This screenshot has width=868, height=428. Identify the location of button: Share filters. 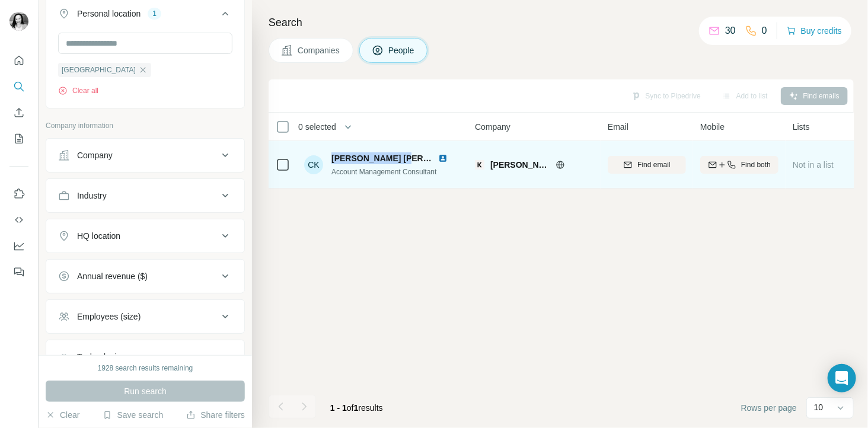
(215, 415).